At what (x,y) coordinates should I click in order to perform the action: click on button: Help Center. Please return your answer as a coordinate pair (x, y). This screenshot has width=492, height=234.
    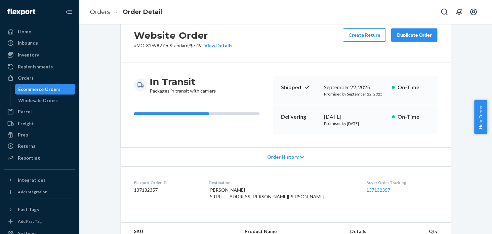
    Looking at the image, I should click on (481, 117).